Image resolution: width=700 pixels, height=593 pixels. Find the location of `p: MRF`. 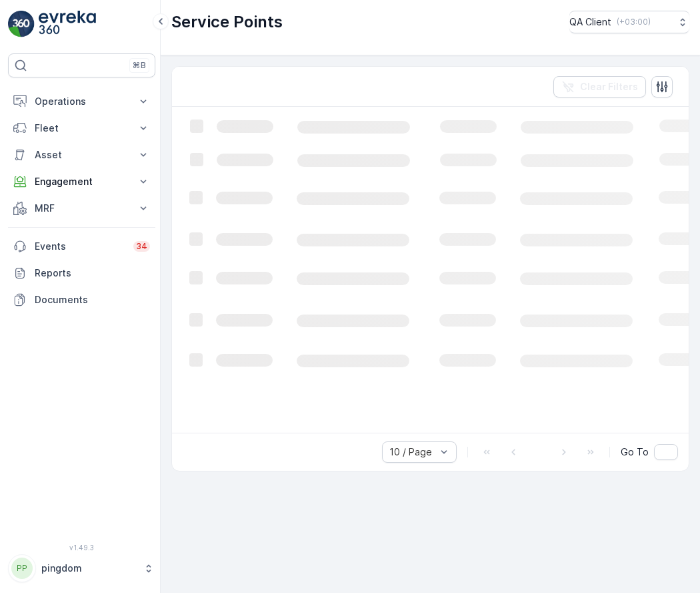

p: MRF is located at coordinates (82, 208).